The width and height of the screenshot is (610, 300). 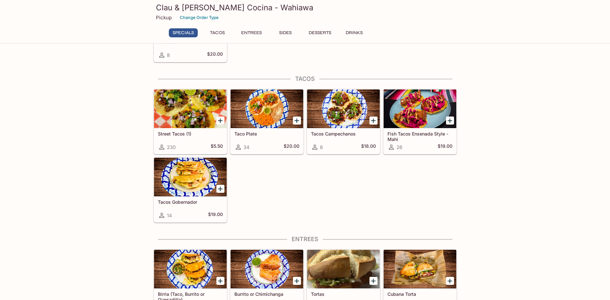 I want to click on h5: $18.00, so click(x=368, y=147).